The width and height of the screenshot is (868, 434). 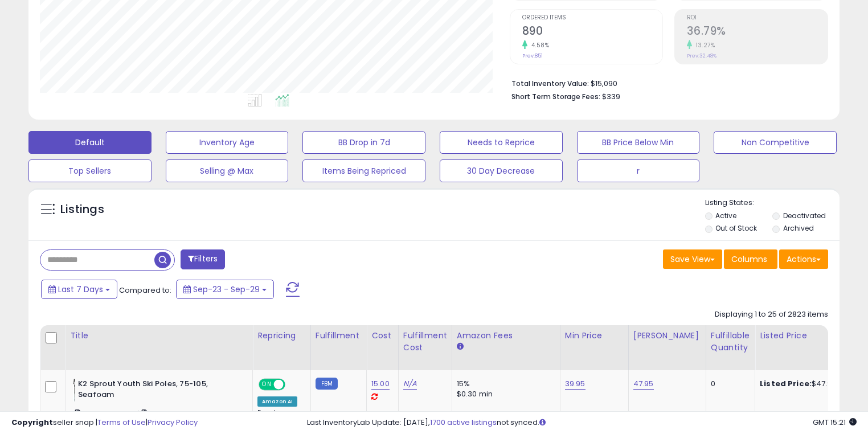 What do you see at coordinates (594, 336) in the screenshot?
I see `div: Min Price` at bounding box center [594, 336].